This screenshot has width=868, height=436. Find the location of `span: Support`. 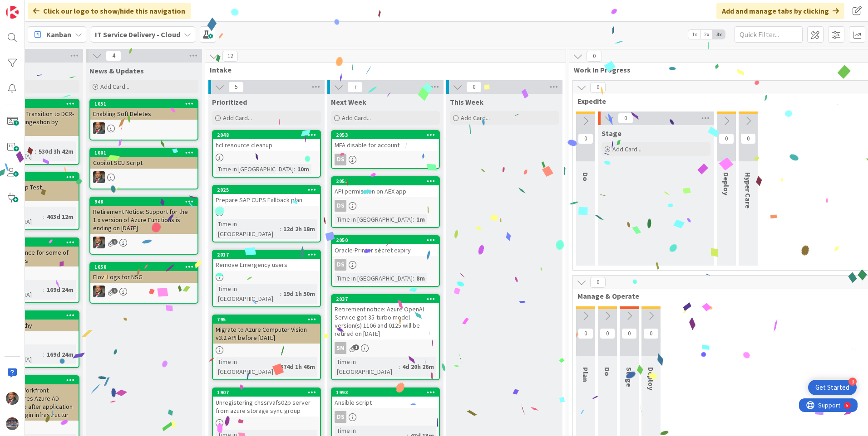

span: Support is located at coordinates (30, 7).